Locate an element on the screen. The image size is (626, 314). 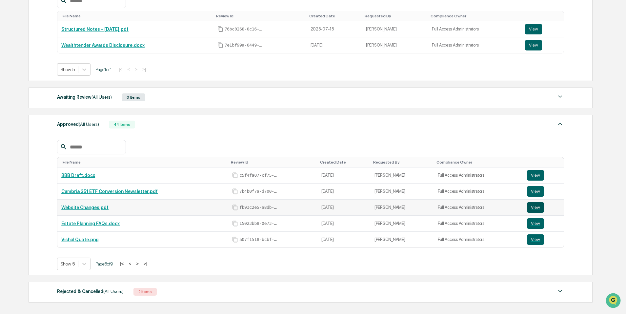
a: Website Changes.pdf is located at coordinates (85, 208).